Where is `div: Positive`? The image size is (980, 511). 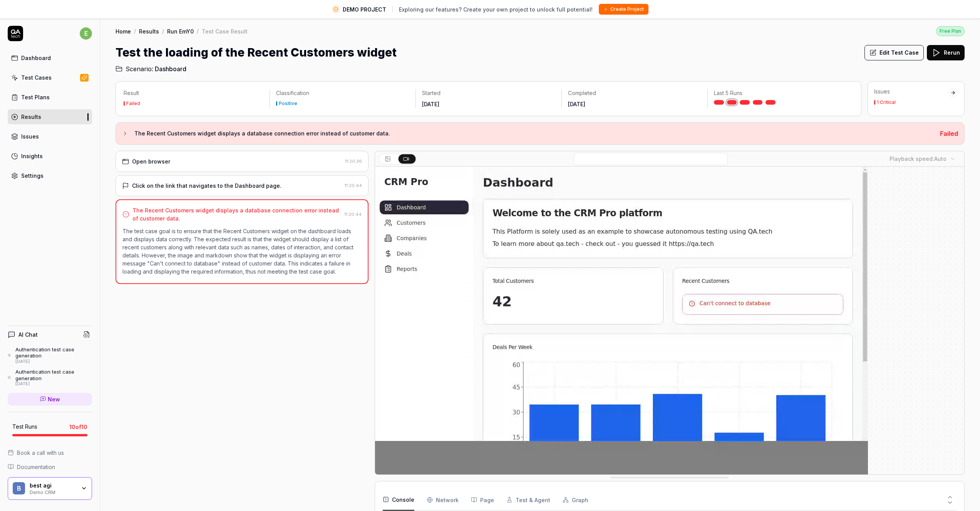 div: Positive is located at coordinates (288, 103).